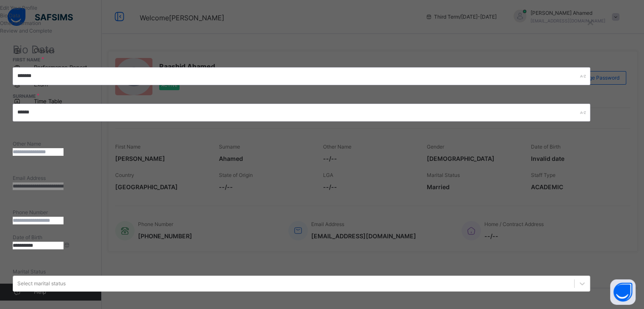 The image size is (644, 309). Describe the element at coordinates (623, 292) in the screenshot. I see `button: Open asap` at that location.